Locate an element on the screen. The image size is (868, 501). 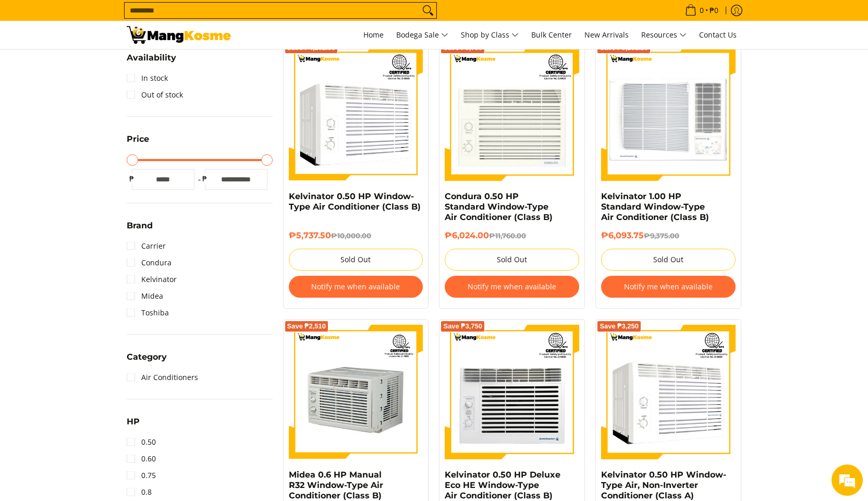
a: Resources is located at coordinates (664, 35).